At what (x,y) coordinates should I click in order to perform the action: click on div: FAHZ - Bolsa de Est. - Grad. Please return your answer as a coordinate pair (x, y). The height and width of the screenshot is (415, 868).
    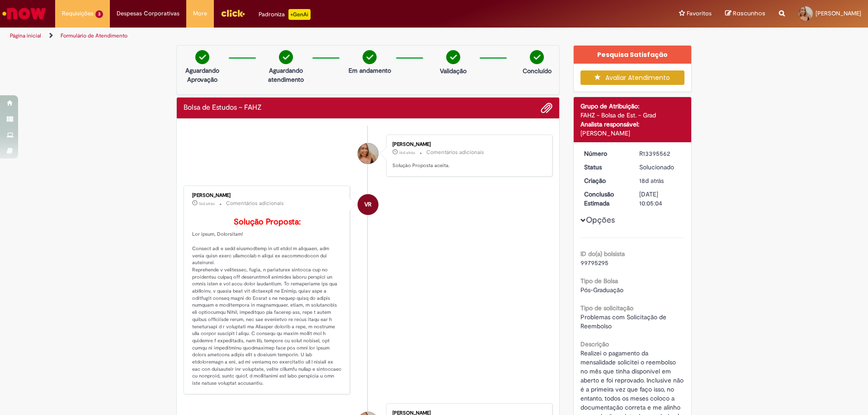
    Looking at the image, I should click on (633, 116).